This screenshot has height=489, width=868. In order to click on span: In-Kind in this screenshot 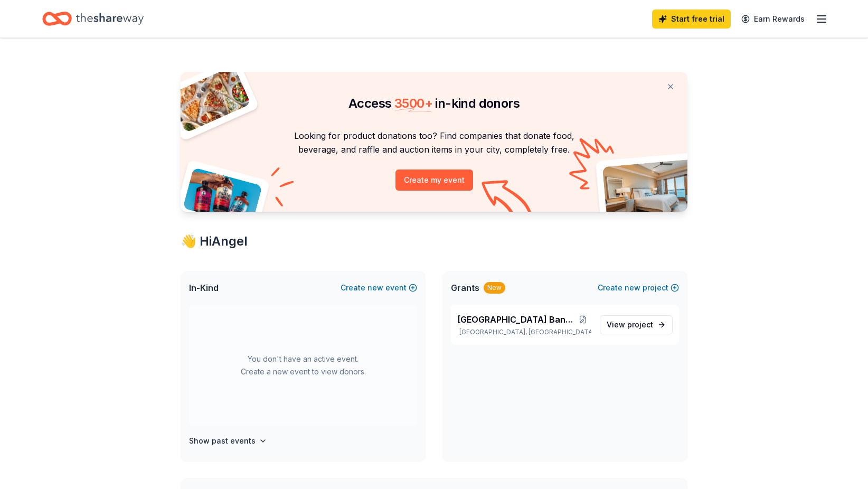, I will do `click(203, 288)`.